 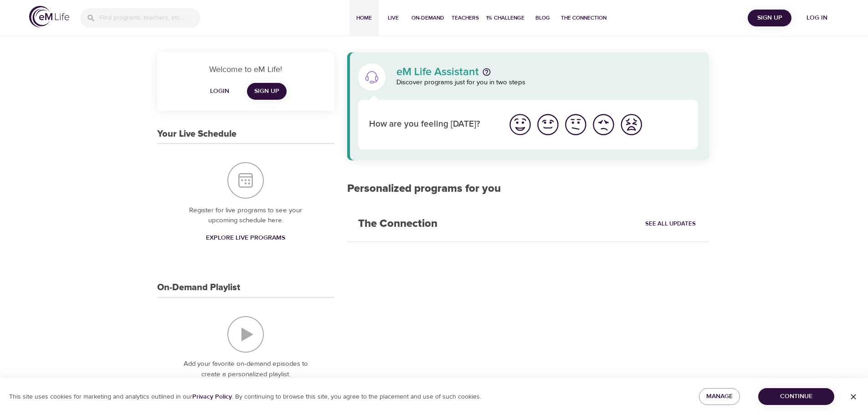 I want to click on a: Privacy Policy, so click(x=212, y=397).